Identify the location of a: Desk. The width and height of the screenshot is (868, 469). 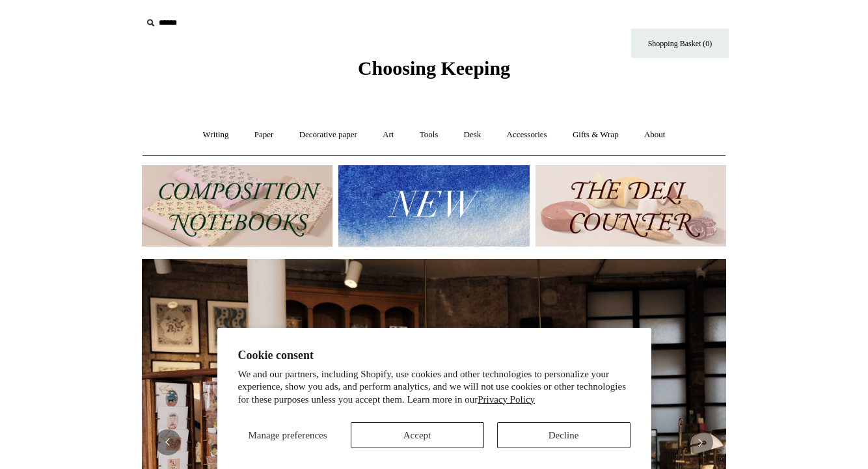
(473, 135).